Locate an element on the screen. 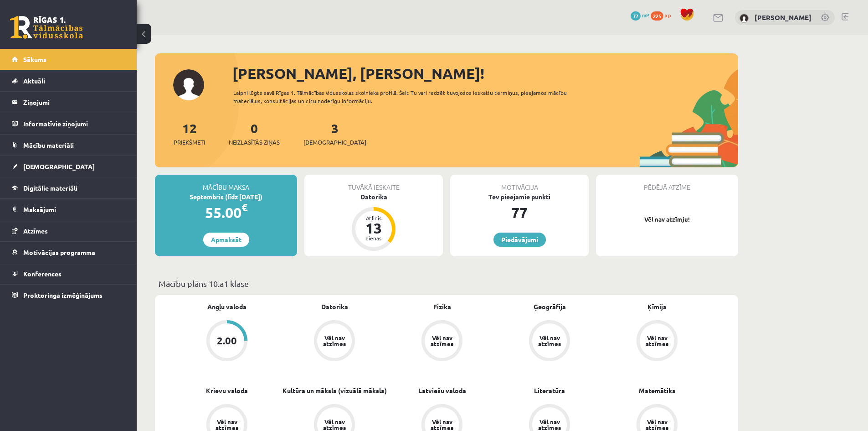  a: Sākums is located at coordinates (68, 60).